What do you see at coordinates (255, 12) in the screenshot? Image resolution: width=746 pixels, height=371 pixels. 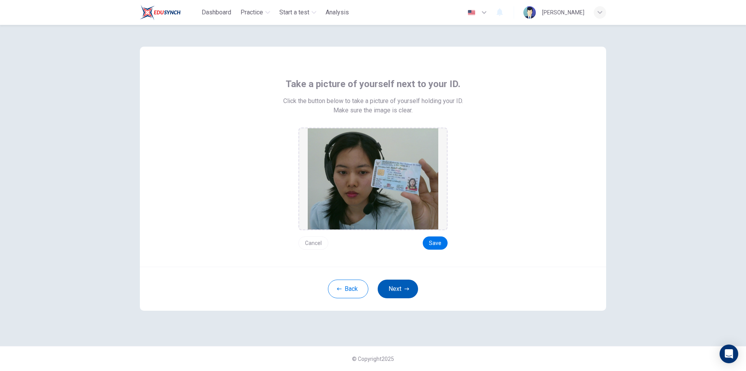 I see `button: Practice` at bounding box center [255, 12].